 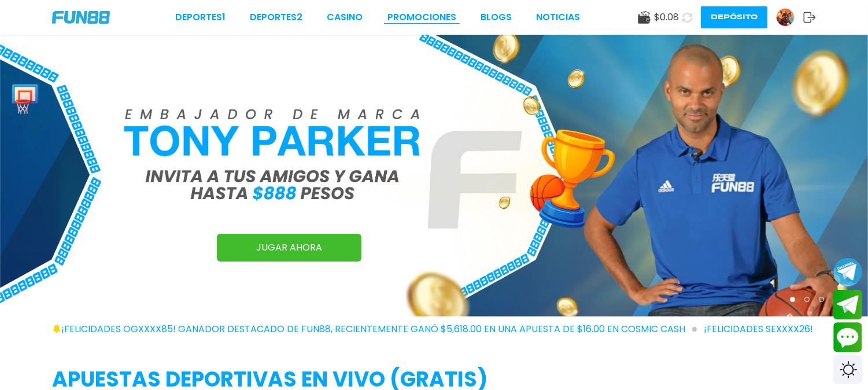 What do you see at coordinates (496, 18) in the screenshot?
I see `a: BLOGS` at bounding box center [496, 18].